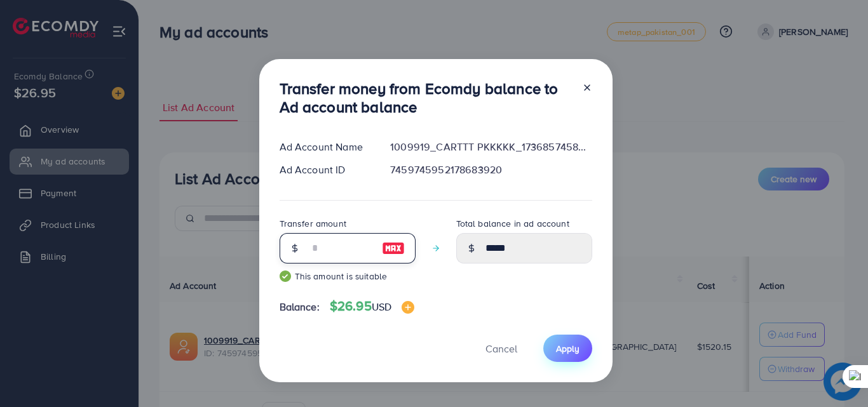 The height and width of the screenshot is (407, 868). Describe the element at coordinates (490, 169) in the screenshot. I see `div: 7459745952178683920` at that location.